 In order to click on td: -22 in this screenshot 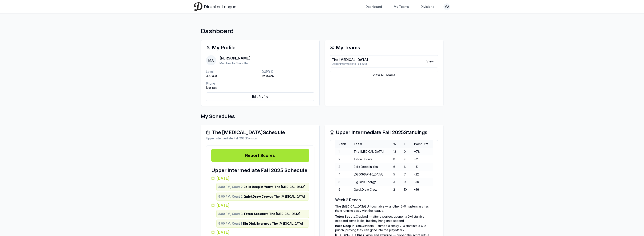, I will do `click(422, 175)`.